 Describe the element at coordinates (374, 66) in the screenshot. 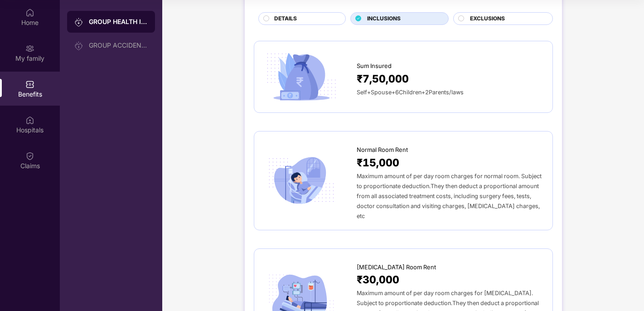

I see `span: Sum Insured` at that location.